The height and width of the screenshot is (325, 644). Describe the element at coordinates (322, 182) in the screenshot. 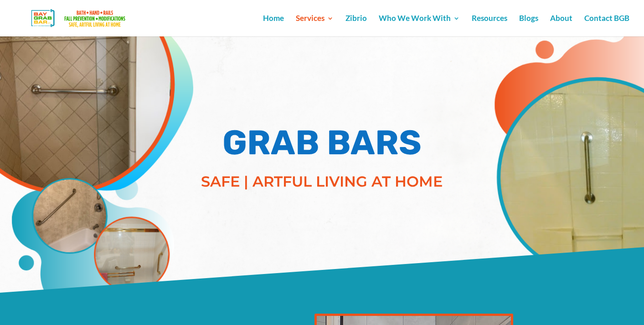

I see `p: SAFE | ARTFUL LIVING AT HOME` at that location.